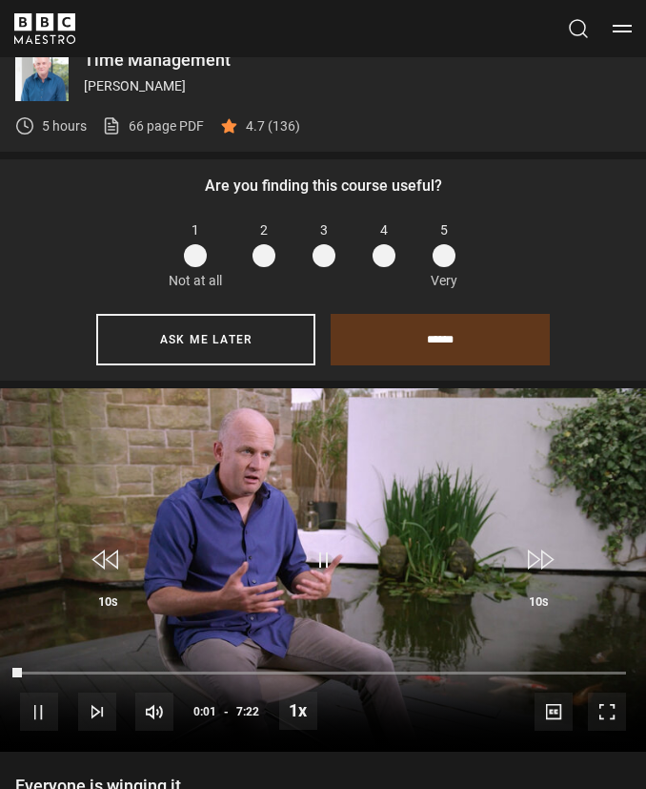  I want to click on button: Toggle navigation, so click(623, 29).